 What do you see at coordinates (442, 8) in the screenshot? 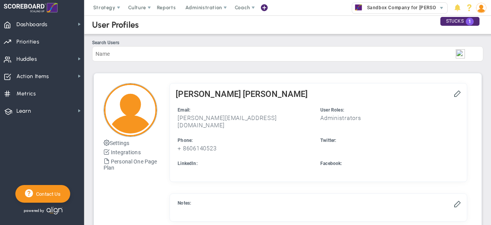
I see `span: select` at bounding box center [442, 8].